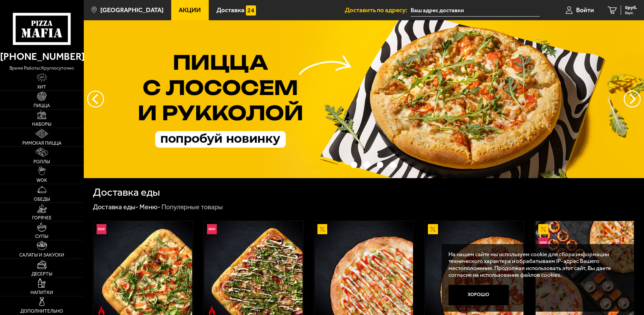 The width and height of the screenshot is (644, 315). Describe the element at coordinates (42, 218) in the screenshot. I see `span: Горячее` at that location.